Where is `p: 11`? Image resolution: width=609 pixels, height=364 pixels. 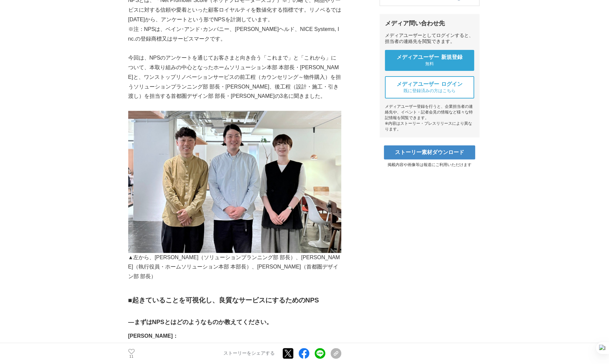 p: 11 is located at coordinates (132, 357).